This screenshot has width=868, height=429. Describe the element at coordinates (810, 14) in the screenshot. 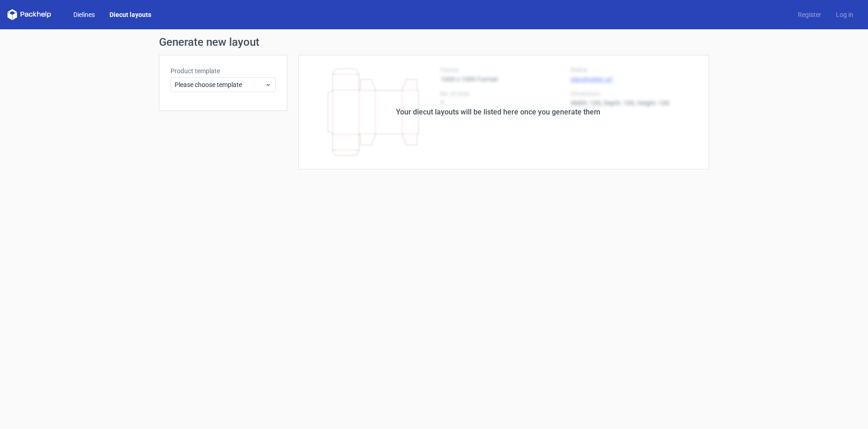

I see `a: Register` at that location.